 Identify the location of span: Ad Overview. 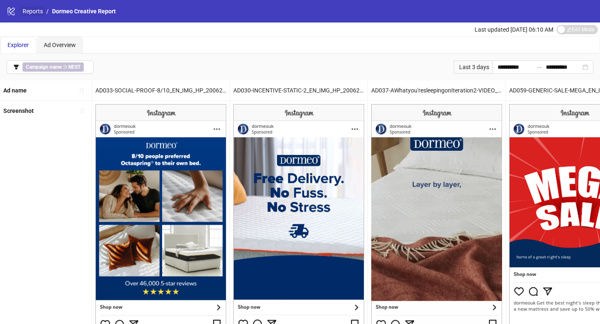
(60, 45).